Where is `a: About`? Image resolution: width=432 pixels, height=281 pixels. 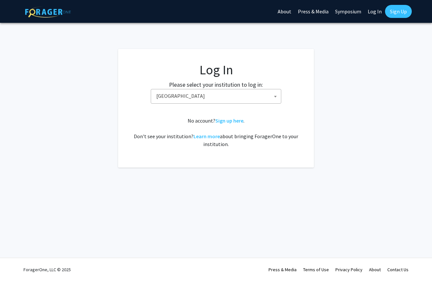
a: About is located at coordinates (375, 270).